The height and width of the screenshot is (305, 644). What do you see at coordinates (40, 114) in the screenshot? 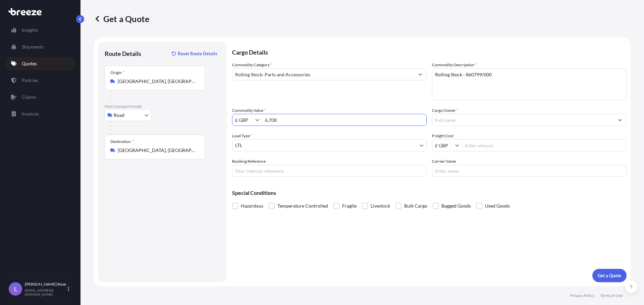
I see `a: Invoices` at bounding box center [40, 114].